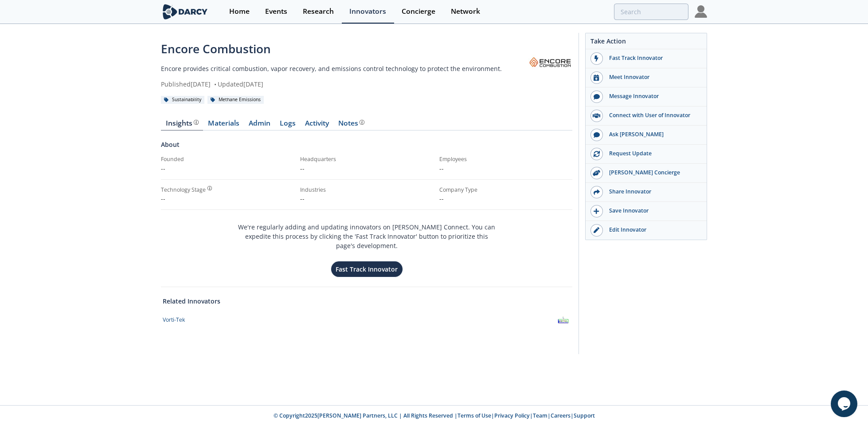 This screenshot has width=868, height=426. What do you see at coordinates (351, 125) in the screenshot?
I see `a: Notes` at bounding box center [351, 125].